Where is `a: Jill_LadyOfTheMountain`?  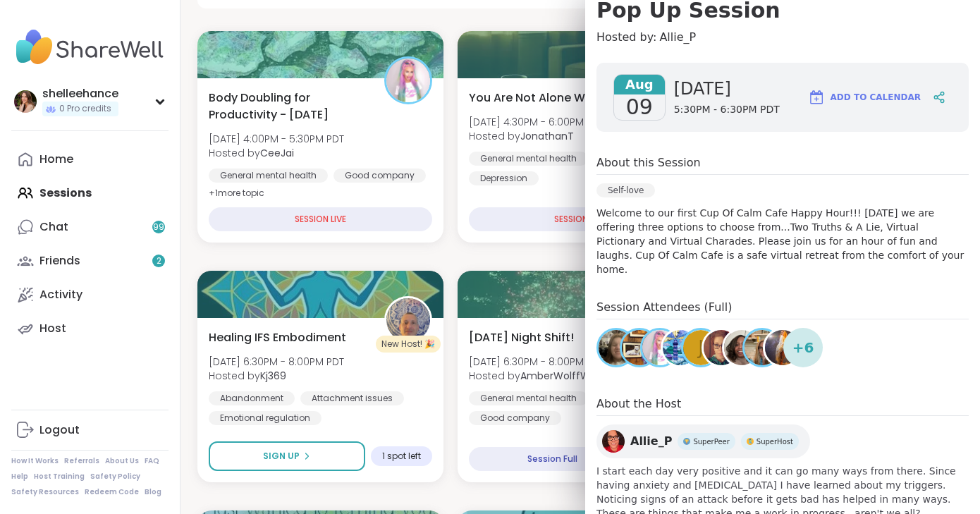 a: Jill_LadyOfTheMountain is located at coordinates (762, 348).